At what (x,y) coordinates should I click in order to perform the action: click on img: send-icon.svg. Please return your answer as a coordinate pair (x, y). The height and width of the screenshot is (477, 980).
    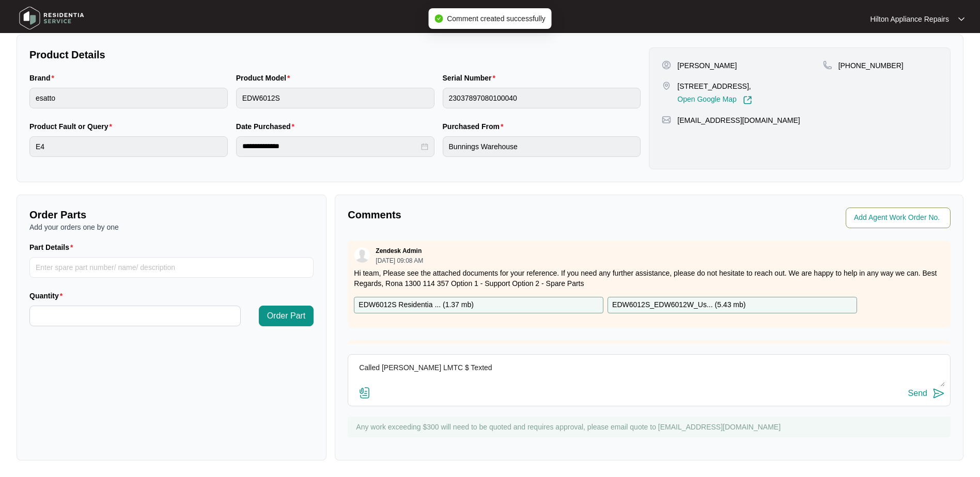
    Looking at the image, I should click on (939, 394).